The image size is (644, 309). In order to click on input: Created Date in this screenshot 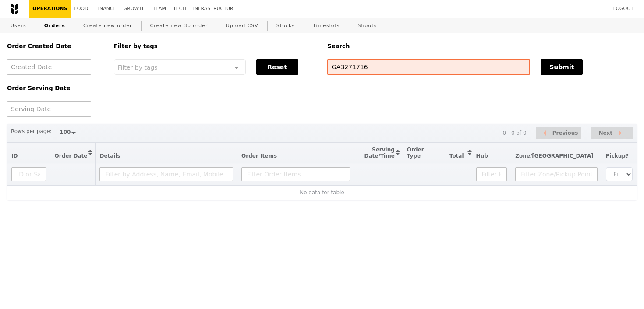, I will do `click(49, 67)`.